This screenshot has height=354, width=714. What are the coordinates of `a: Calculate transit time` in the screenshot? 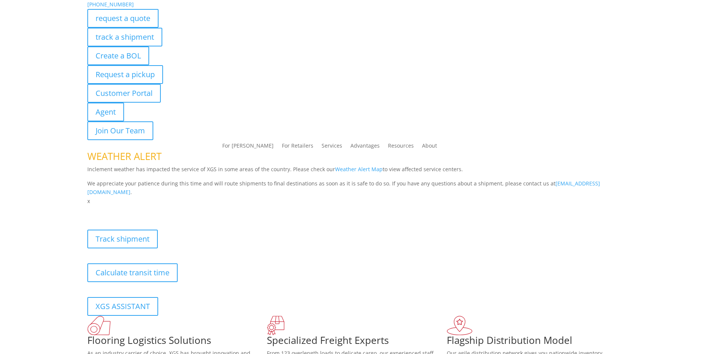 It's located at (132, 273).